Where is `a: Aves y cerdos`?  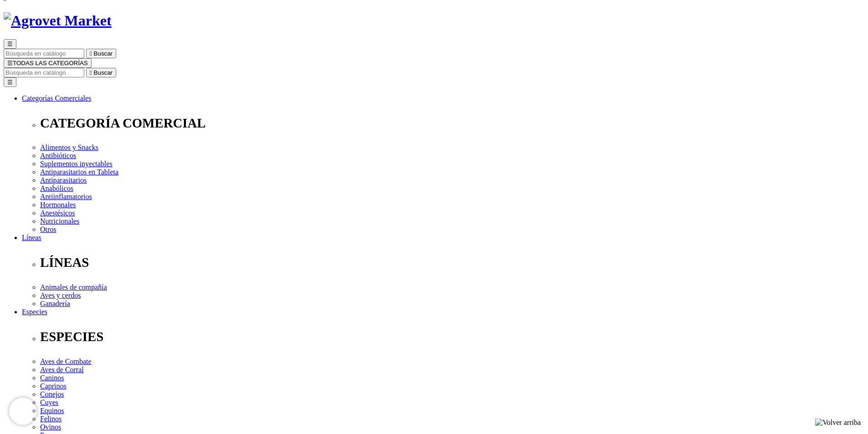 a: Aves y cerdos is located at coordinates (60, 295).